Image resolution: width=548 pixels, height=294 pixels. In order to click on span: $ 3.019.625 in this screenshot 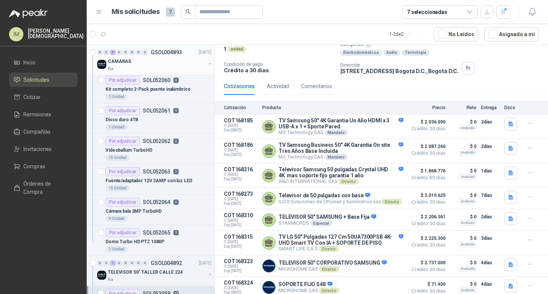, I will do `click(426, 196)`.